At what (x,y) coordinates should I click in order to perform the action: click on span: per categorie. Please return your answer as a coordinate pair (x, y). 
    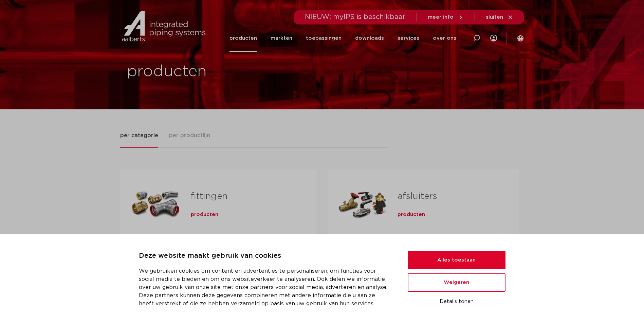
    Looking at the image, I should click on (139, 136).